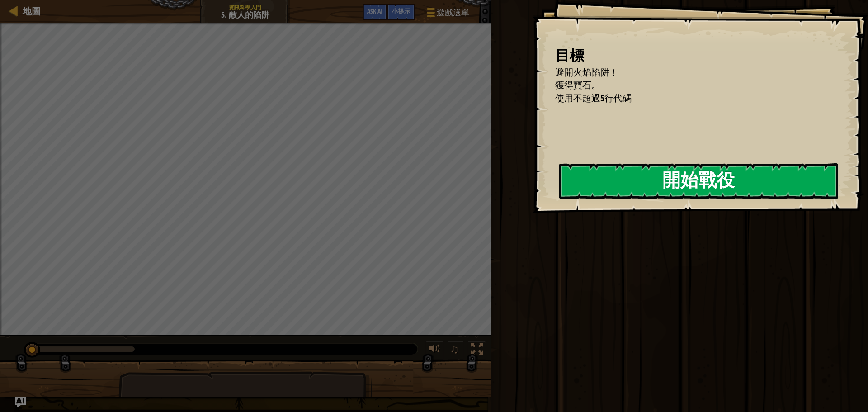 The height and width of the screenshot is (412, 868). Describe the element at coordinates (689, 85) in the screenshot. I see `li: 獲得寶石。` at that location.